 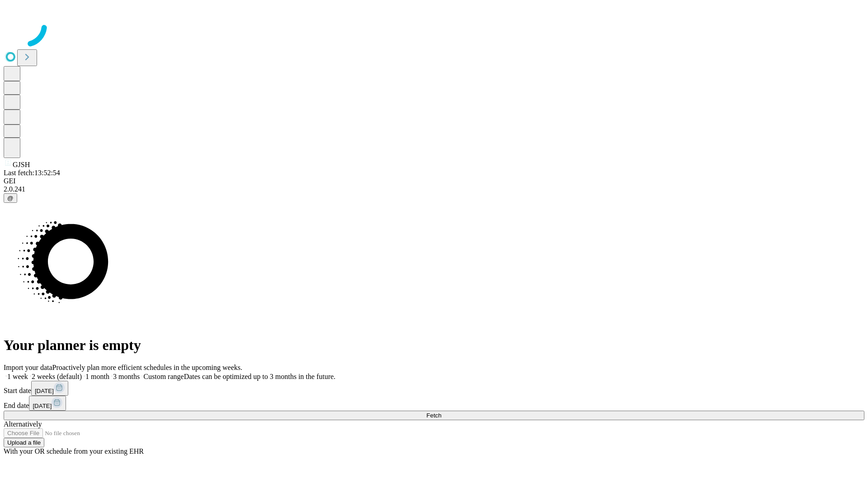 I want to click on span: 3 months, so click(x=126, y=376).